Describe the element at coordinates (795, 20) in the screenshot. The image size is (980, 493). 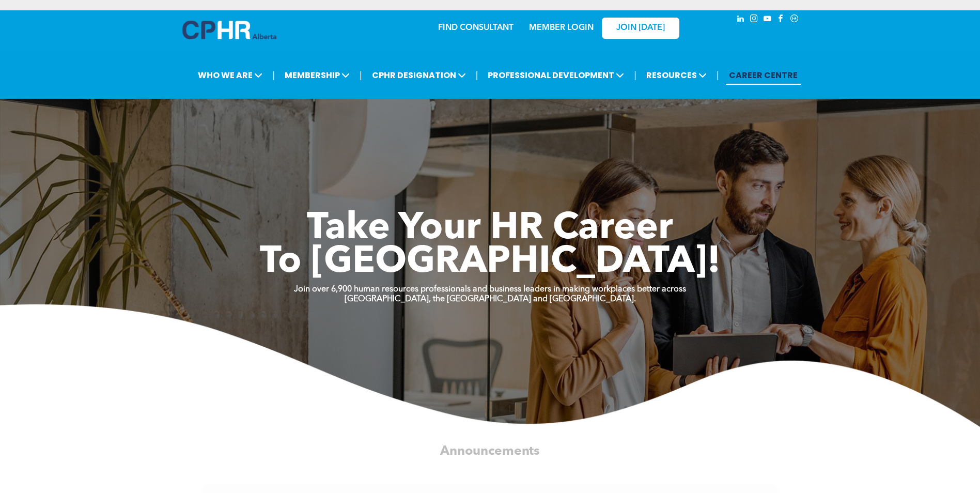
I see `a: Social network` at that location.